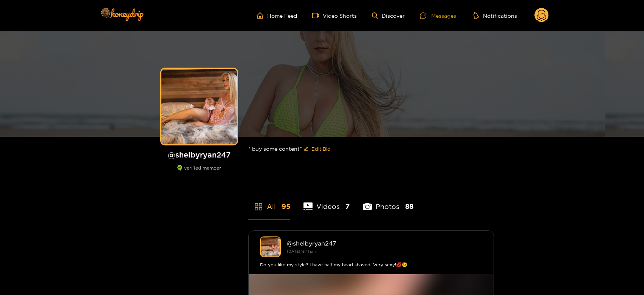  I want to click on button: editEdit Bio, so click(317, 149).